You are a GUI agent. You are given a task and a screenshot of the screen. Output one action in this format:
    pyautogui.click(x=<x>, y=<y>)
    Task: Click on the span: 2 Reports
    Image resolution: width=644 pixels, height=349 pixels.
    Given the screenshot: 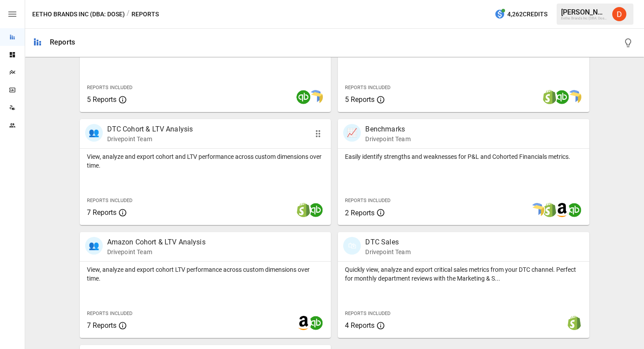 What is the action you would take?
    pyautogui.click(x=360, y=213)
    